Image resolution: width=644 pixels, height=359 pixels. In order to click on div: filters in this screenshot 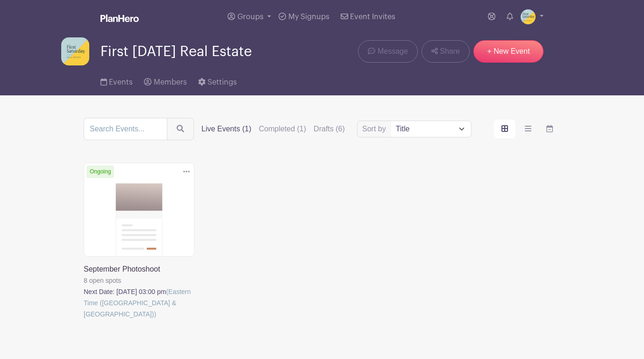, I will do `click(273, 129)`.